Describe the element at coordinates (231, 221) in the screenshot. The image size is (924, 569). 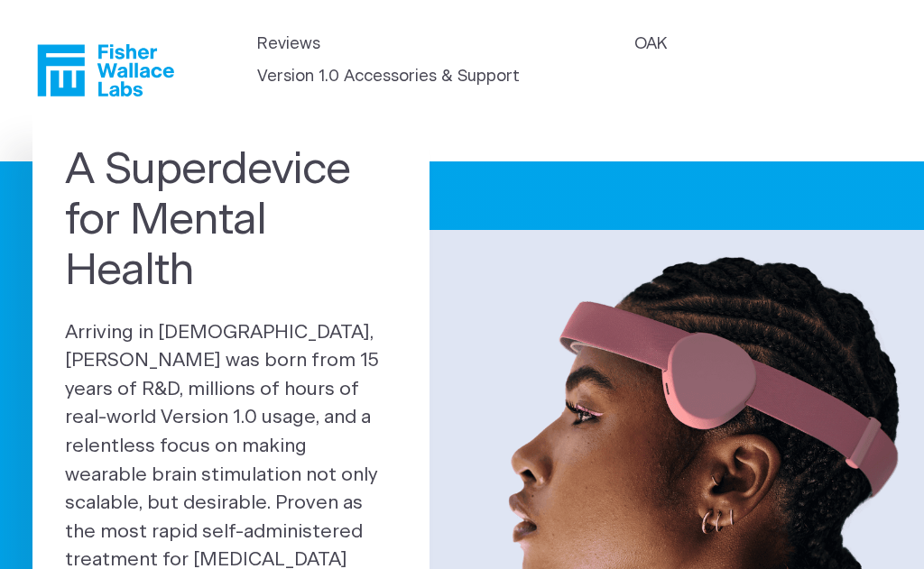
I see `h1: A Superdevice for Mental Health` at that location.